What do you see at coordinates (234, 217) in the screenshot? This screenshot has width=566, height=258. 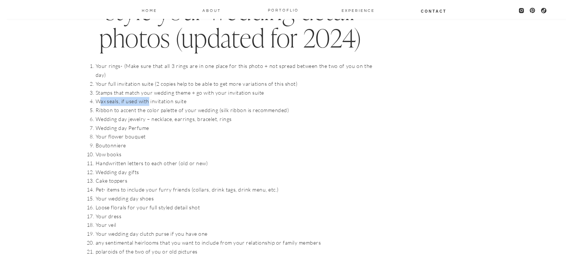 I see `li: Your dress` at bounding box center [234, 217].